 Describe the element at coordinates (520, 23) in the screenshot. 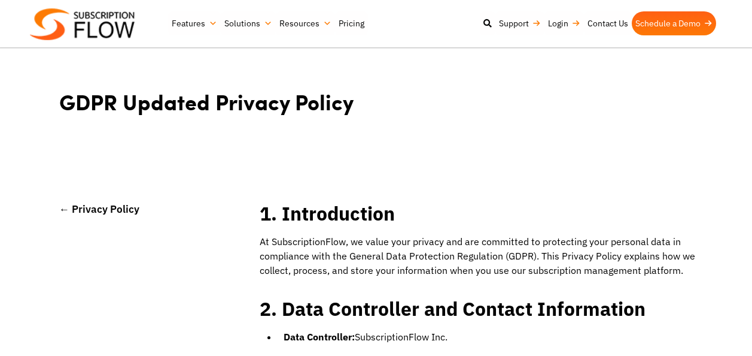

I see `a: Support` at that location.